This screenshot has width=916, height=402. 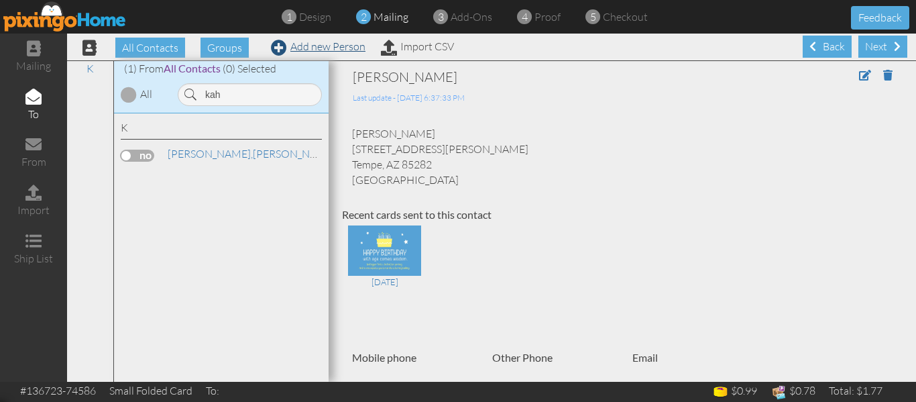 What do you see at coordinates (734, 392) in the screenshot?
I see `td: $0.99` at bounding box center [734, 392].